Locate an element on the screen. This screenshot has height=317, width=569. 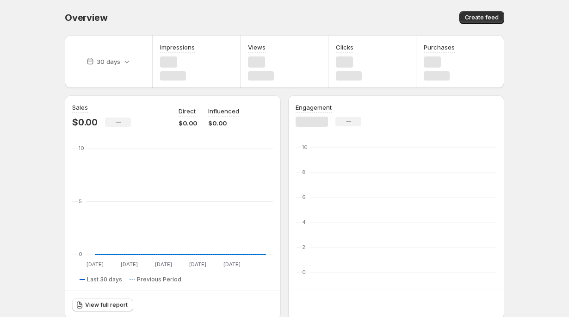
h3: Clicks is located at coordinates (345, 47).